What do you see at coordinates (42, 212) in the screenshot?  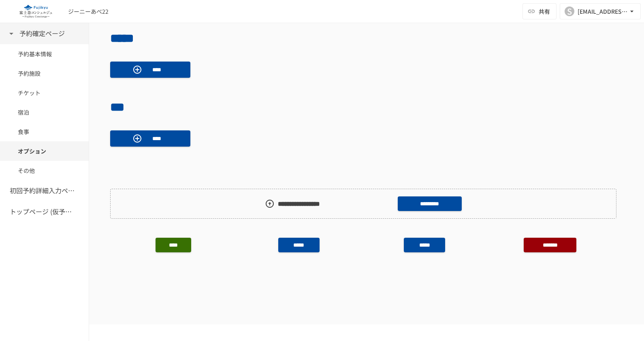 I see `h6: トップページ (仮予約一覧)` at bounding box center [42, 212].